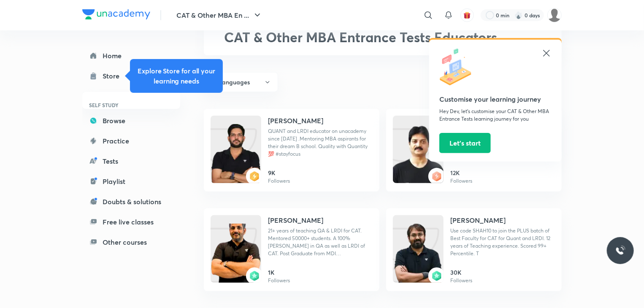 The height and width of the screenshot is (308, 644). Describe the element at coordinates (461, 173) in the screenshot. I see `h6: 12K` at that location.